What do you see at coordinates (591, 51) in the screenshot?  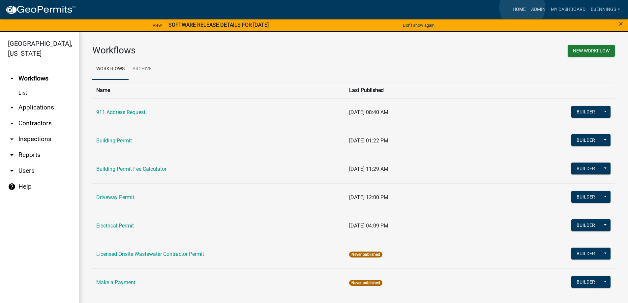 I see `button: New Workflow` at bounding box center [591, 51].